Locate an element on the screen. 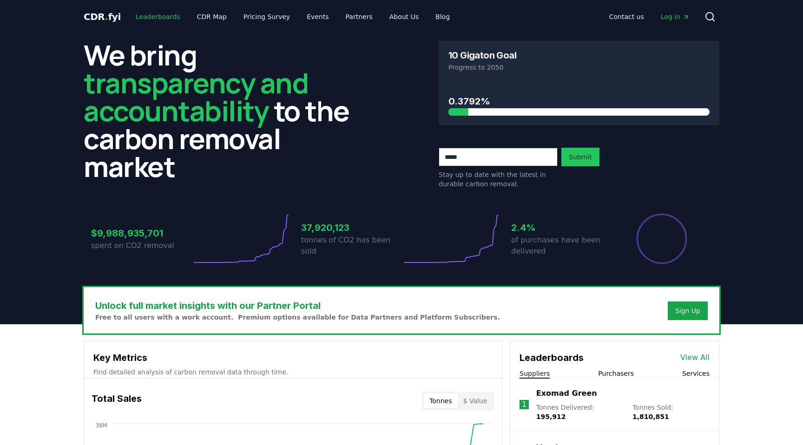  button: Services is located at coordinates (695, 373).